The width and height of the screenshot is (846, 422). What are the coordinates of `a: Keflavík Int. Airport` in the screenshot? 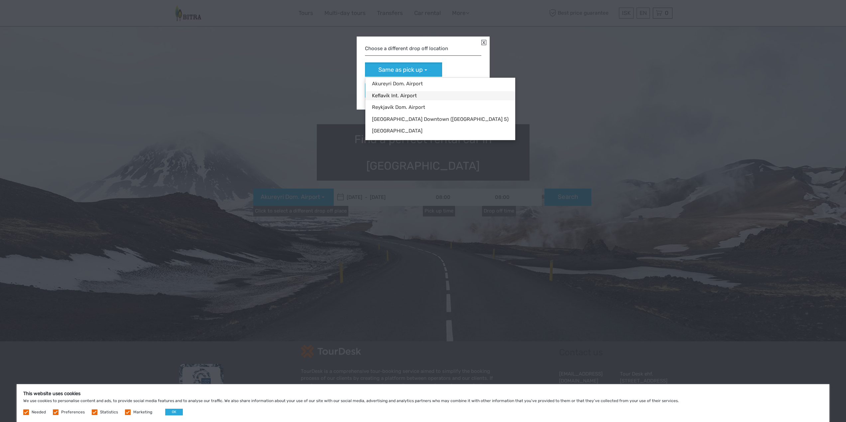 It's located at (440, 96).